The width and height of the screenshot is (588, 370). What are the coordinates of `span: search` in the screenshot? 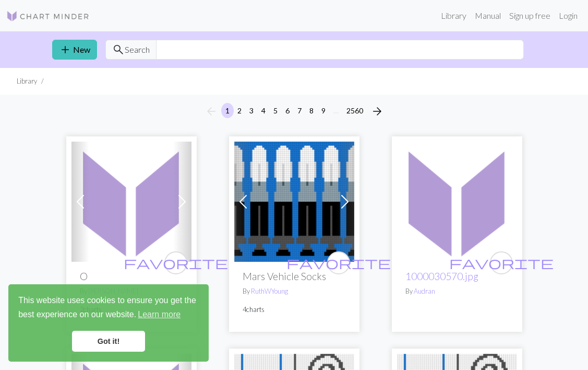 It's located at (118, 50).